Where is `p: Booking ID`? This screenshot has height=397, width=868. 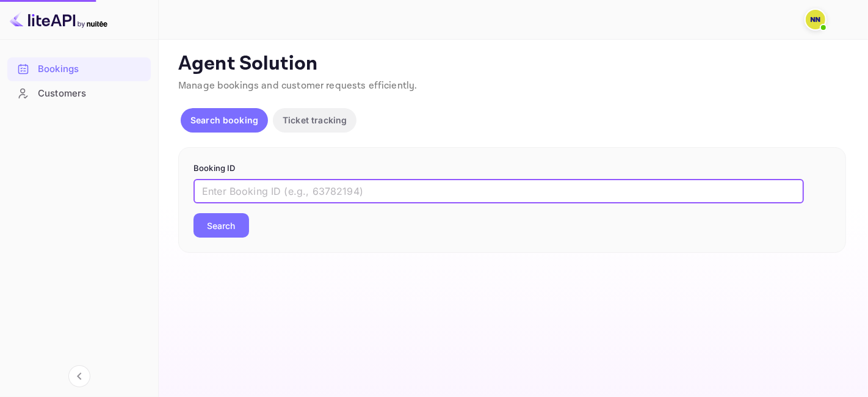 p: Booking ID is located at coordinates (512, 168).